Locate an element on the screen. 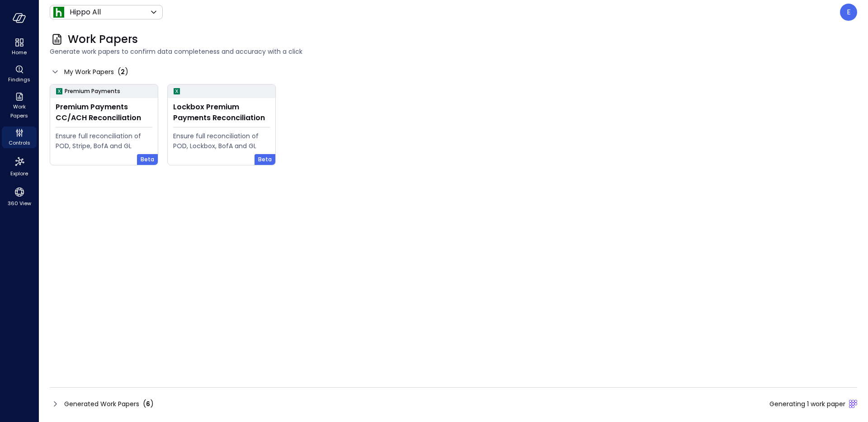 The height and width of the screenshot is (422, 868). span: Controls is located at coordinates (20, 143).